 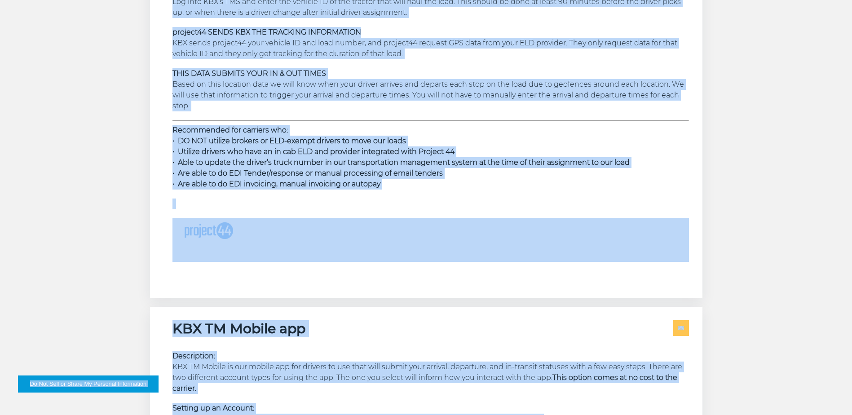 What do you see at coordinates (88, 384) in the screenshot?
I see `button: Do Not Sell or Share My Personal Information` at bounding box center [88, 384].